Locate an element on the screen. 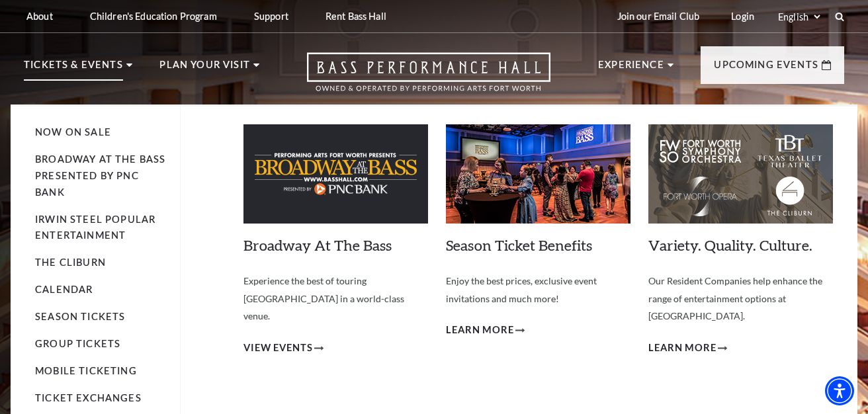  a: Ticket Exchanges is located at coordinates (88, 398).